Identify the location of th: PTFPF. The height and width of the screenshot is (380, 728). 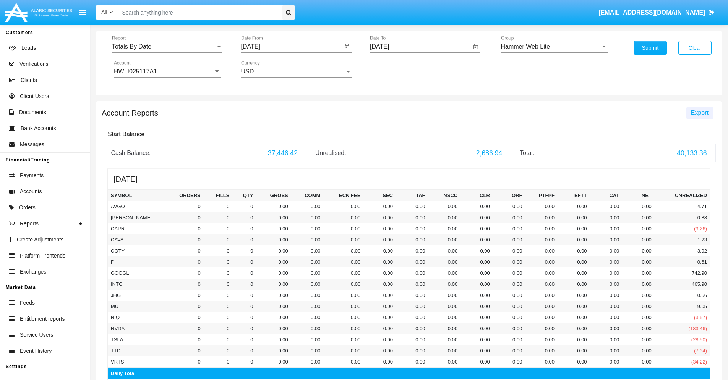
(541, 195).